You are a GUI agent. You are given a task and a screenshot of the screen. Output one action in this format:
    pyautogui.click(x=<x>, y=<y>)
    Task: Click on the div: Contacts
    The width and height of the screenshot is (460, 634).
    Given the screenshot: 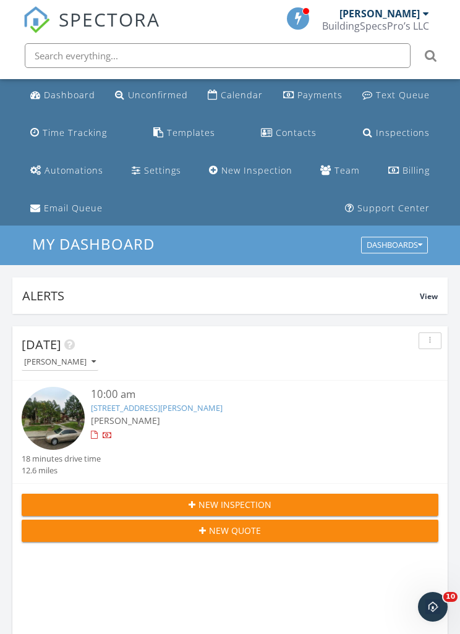 What is the action you would take?
    pyautogui.click(x=296, y=132)
    